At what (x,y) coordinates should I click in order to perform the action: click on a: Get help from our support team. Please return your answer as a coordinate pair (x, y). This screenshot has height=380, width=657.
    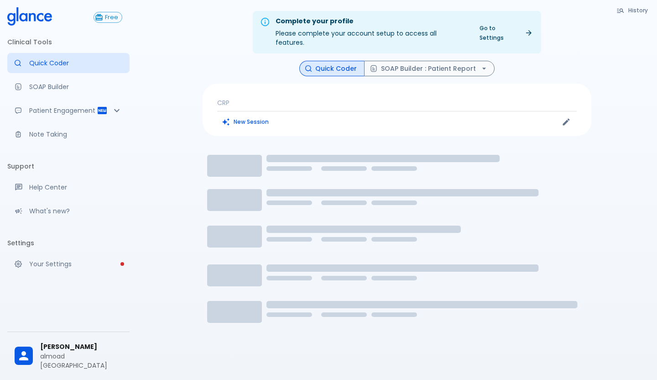
    Looking at the image, I should click on (68, 187).